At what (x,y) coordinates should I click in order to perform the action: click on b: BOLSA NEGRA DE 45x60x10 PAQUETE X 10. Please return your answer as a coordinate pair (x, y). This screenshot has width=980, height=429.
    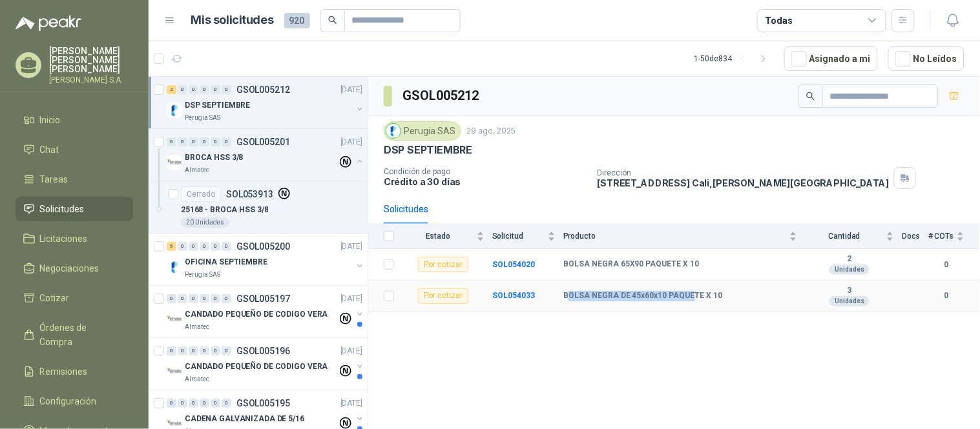
    Looking at the image, I should click on (643, 296).